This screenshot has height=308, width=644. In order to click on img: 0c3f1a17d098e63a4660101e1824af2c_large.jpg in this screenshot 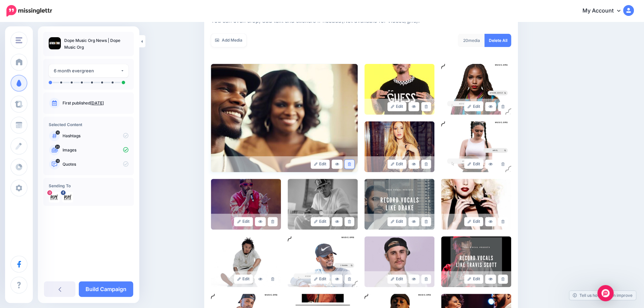, I will do `click(322, 204)`.